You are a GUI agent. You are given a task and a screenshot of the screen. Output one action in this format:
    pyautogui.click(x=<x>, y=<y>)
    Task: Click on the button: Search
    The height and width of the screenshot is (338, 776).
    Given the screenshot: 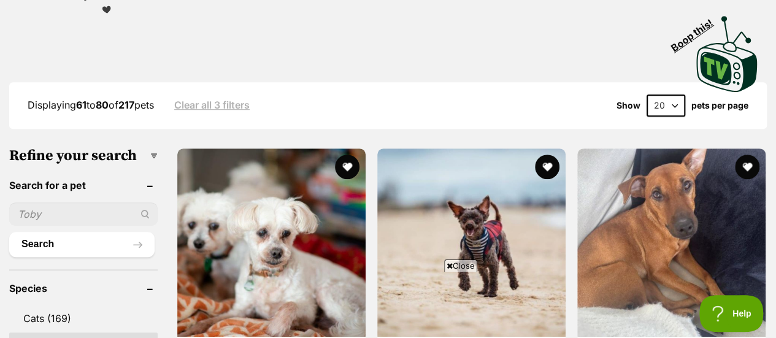 What is the action you would take?
    pyautogui.click(x=82, y=244)
    